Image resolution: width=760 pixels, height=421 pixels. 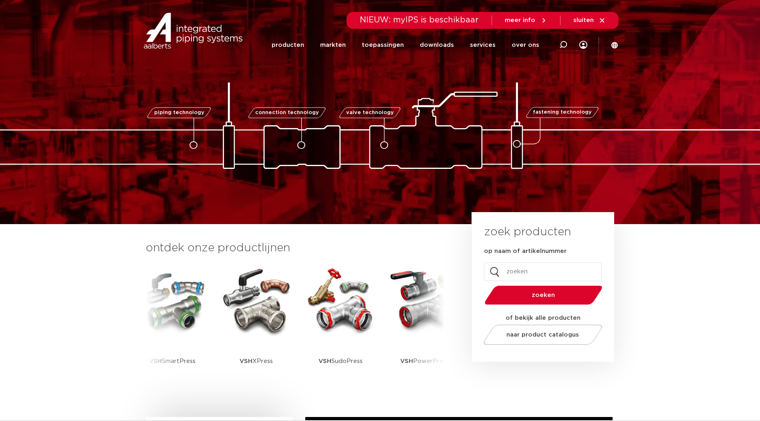 I want to click on span: naar product catalogus, so click(x=542, y=335).